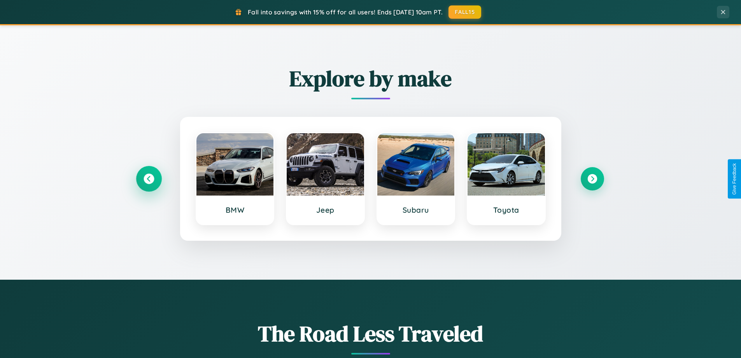  I want to click on h1: The Road Less Traveled, so click(371, 333).